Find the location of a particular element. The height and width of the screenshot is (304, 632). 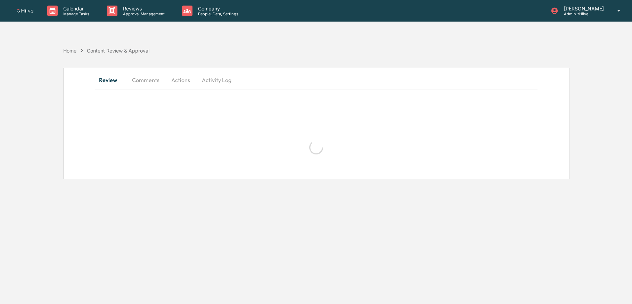

img: logo is located at coordinates (25, 11).